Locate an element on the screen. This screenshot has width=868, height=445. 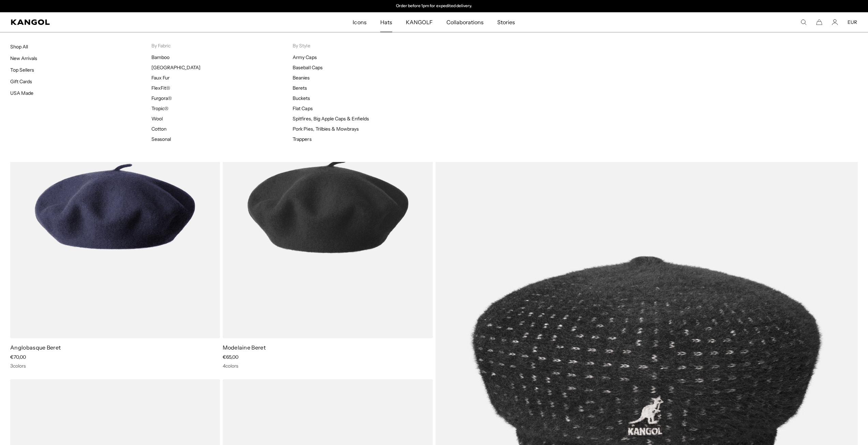
p: Order before 1pm for expedited delivery. is located at coordinates (434, 6).